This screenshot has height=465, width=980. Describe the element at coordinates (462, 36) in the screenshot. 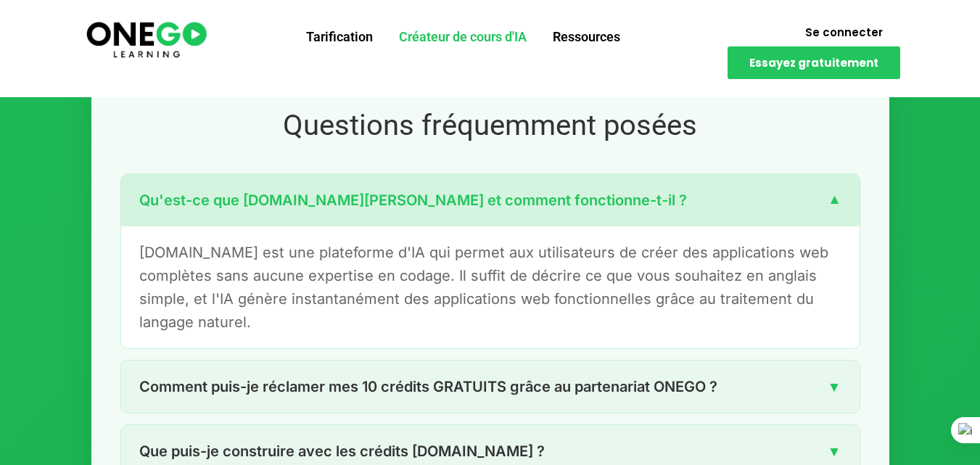

I see `font: Créateur de cours d'IA` at that location.